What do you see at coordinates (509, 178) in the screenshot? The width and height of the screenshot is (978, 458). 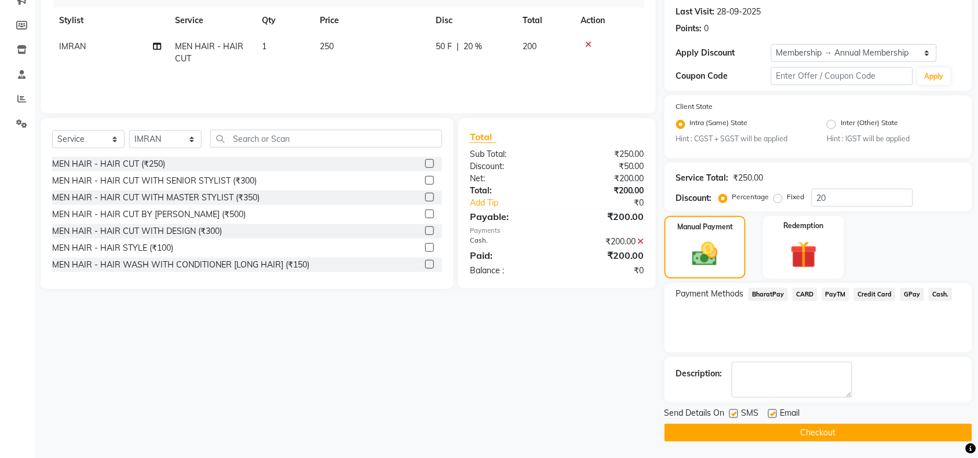 I see `div: Net:` at bounding box center [509, 178].